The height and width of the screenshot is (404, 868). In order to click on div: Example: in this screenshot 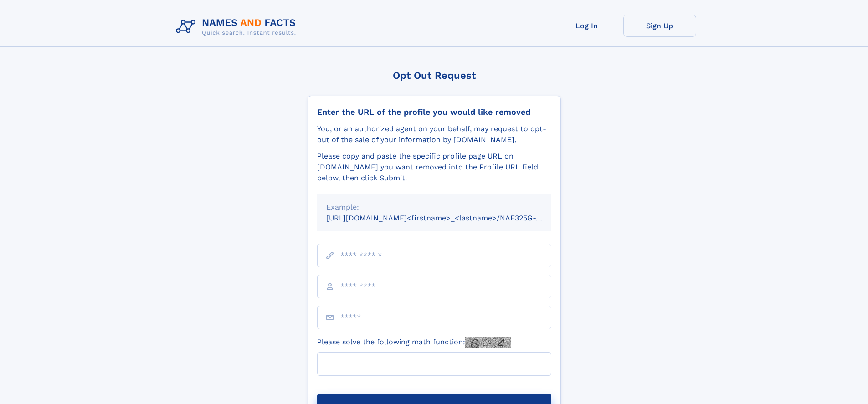, I will do `click(435, 207)`.